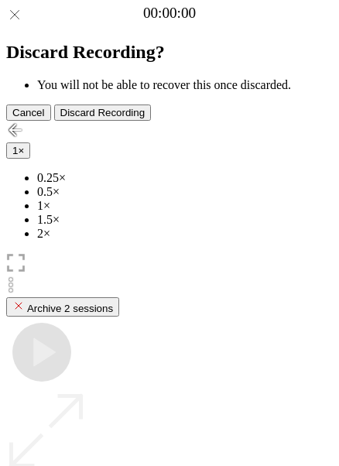  What do you see at coordinates (185, 85) in the screenshot?
I see `li: You will not be able to recover this once discarded.` at bounding box center [185, 85].